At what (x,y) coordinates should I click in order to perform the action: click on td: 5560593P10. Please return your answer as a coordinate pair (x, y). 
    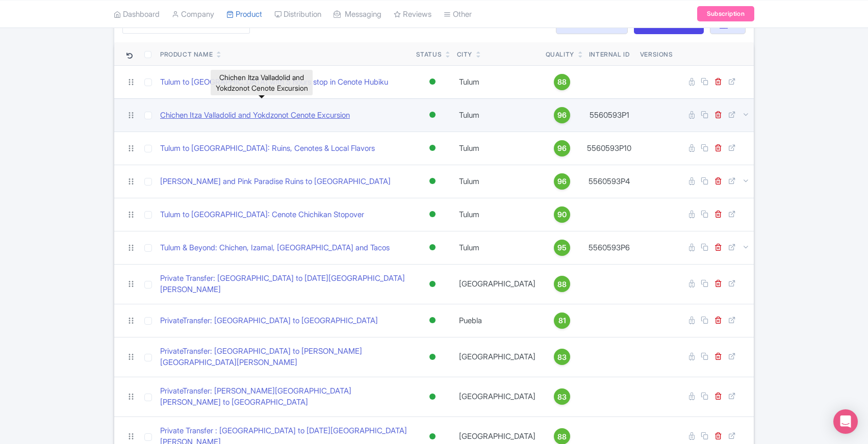
    Looking at the image, I should click on (609, 148).